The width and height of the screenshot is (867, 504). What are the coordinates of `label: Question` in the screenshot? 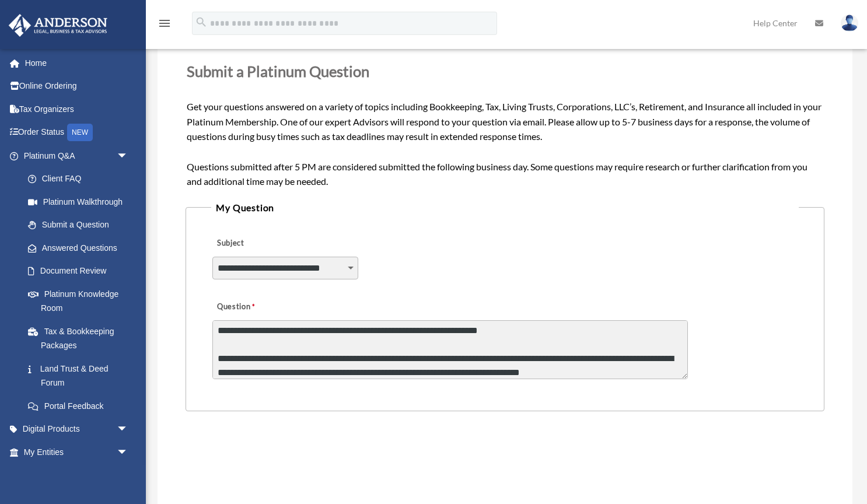 It's located at (258, 307).